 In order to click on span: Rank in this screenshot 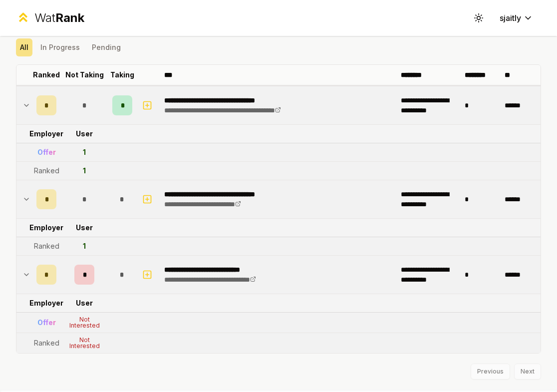, I will do `click(70, 18)`.